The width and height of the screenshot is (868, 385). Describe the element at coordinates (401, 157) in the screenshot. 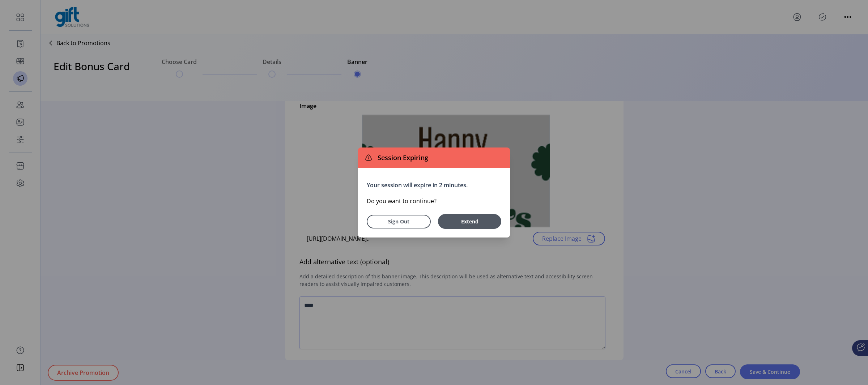

I see `span: Session Expiring` at that location.